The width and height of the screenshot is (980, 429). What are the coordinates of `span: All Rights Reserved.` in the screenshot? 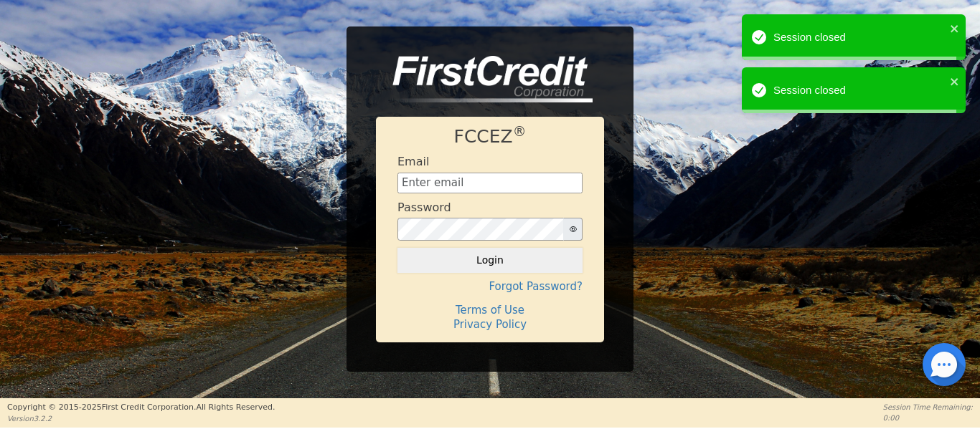 It's located at (235, 407).